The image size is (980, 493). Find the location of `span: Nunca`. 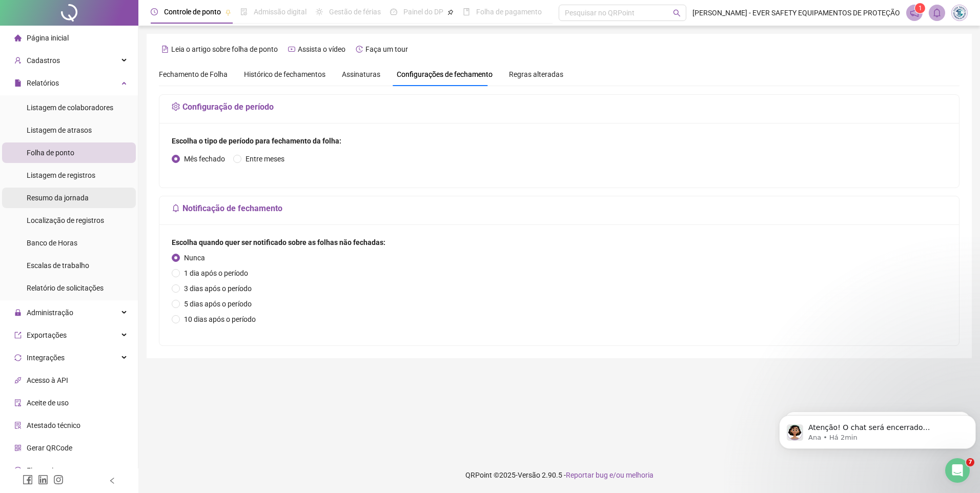

span: Nunca is located at coordinates (194, 258).